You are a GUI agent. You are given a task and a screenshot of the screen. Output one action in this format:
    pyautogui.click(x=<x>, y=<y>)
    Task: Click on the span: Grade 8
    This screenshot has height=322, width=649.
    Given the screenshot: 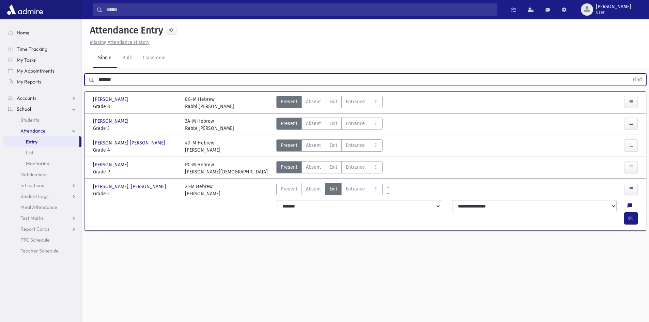 What is the action you would take?
    pyautogui.click(x=136, y=106)
    